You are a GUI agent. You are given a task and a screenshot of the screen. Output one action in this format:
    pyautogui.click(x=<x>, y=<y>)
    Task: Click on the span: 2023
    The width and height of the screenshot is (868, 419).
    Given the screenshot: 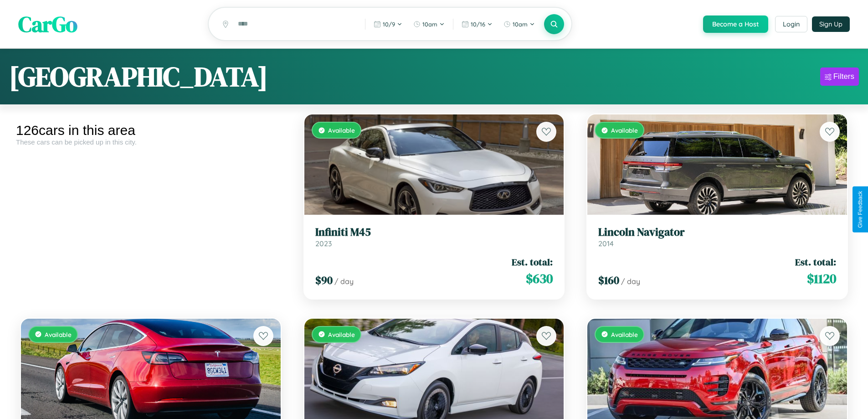 What is the action you would take?
    pyautogui.click(x=324, y=244)
    